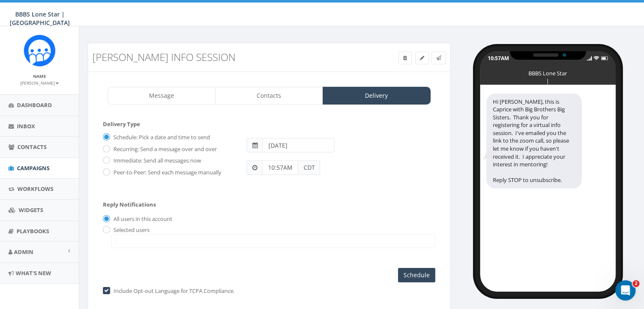 The height and width of the screenshot is (309, 644). What do you see at coordinates (636, 284) in the screenshot?
I see `span: 2` at bounding box center [636, 284].